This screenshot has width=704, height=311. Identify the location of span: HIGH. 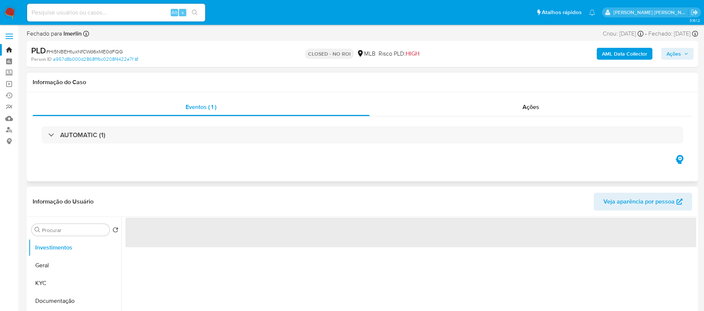
(412, 53).